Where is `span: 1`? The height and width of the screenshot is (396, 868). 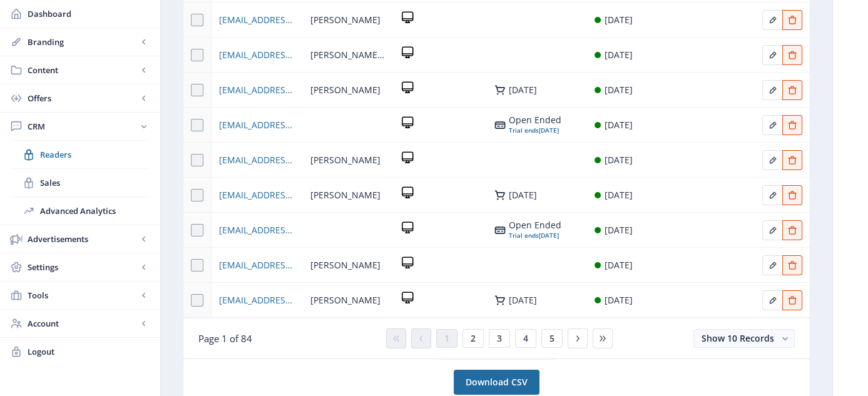 span: 1 is located at coordinates (447, 339).